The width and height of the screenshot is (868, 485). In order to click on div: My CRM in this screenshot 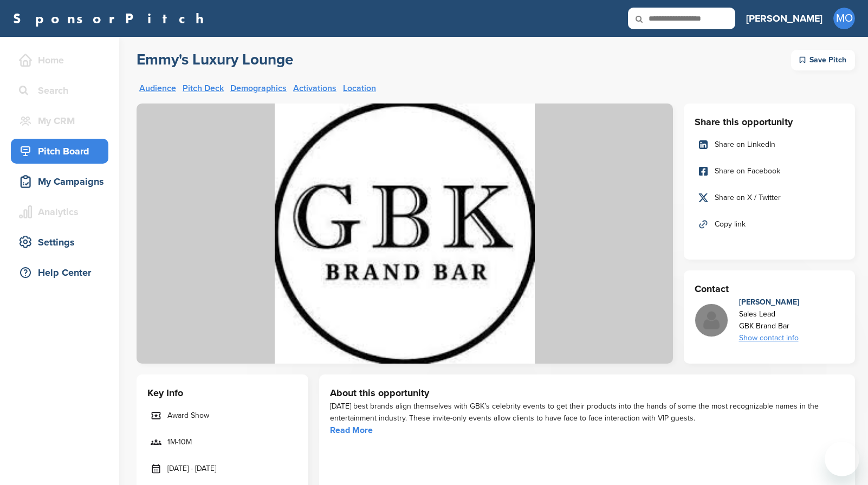, I will do `click(62, 121)`.